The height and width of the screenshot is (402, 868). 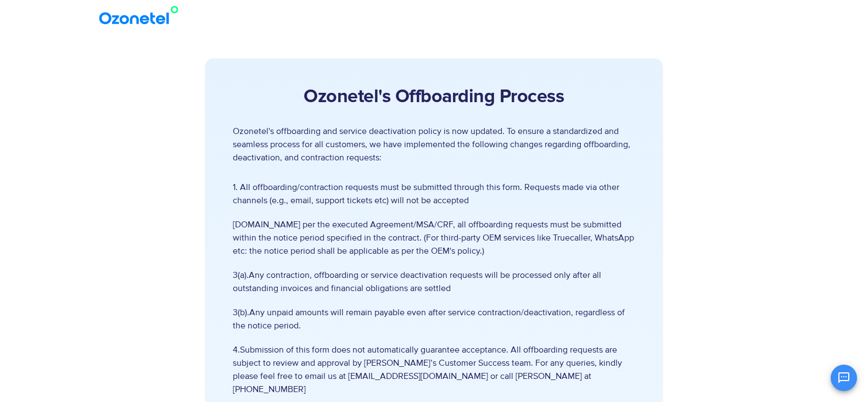 What do you see at coordinates (434, 97) in the screenshot?
I see `h2: Ozonetel's Offboarding Process` at bounding box center [434, 97].